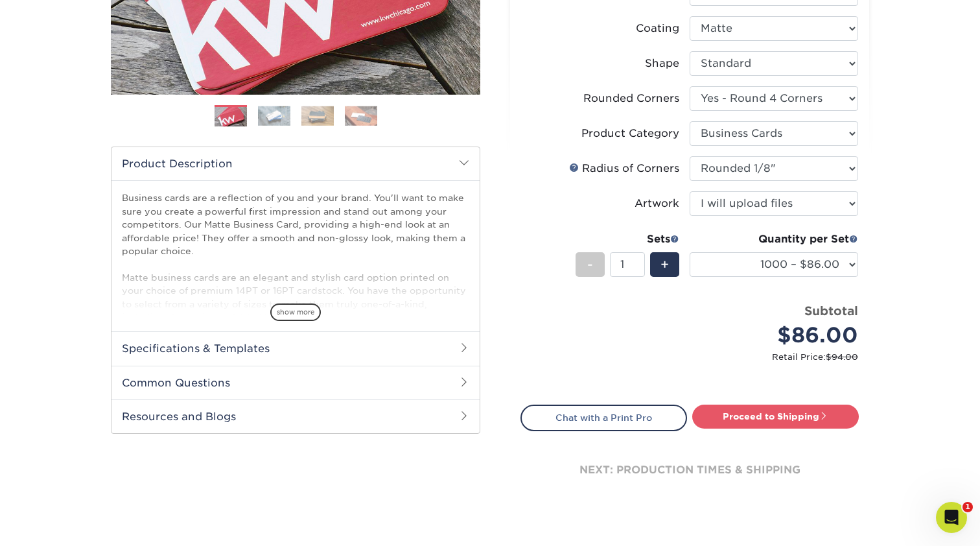 Image resolution: width=980 pixels, height=546 pixels. What do you see at coordinates (275, 116) in the screenshot?
I see `img: Business Cards 02` at bounding box center [275, 116].